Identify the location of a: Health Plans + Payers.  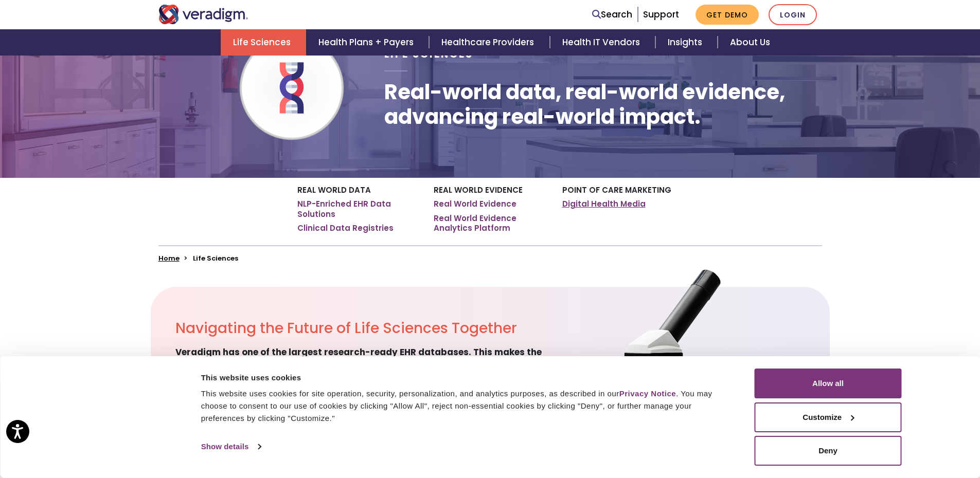
(368, 42).